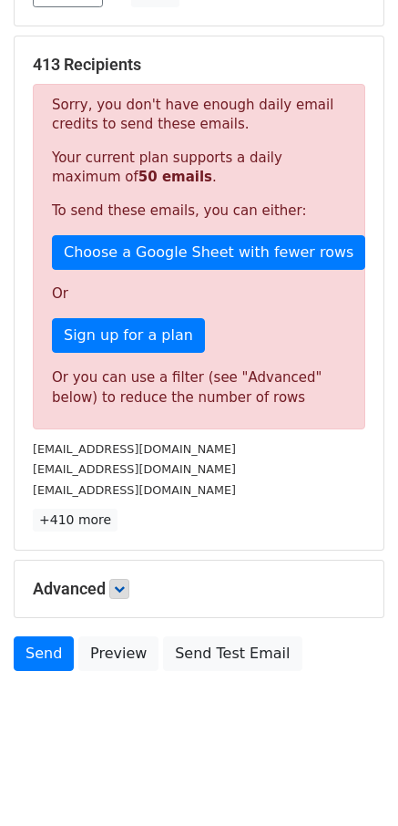 The image size is (398, 826). I want to click on p: Or, so click(199, 294).